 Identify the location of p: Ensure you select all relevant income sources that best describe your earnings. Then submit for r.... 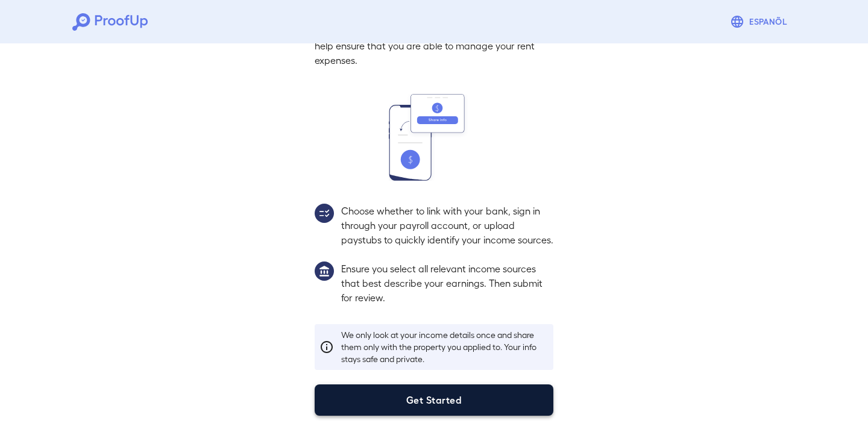
(447, 283).